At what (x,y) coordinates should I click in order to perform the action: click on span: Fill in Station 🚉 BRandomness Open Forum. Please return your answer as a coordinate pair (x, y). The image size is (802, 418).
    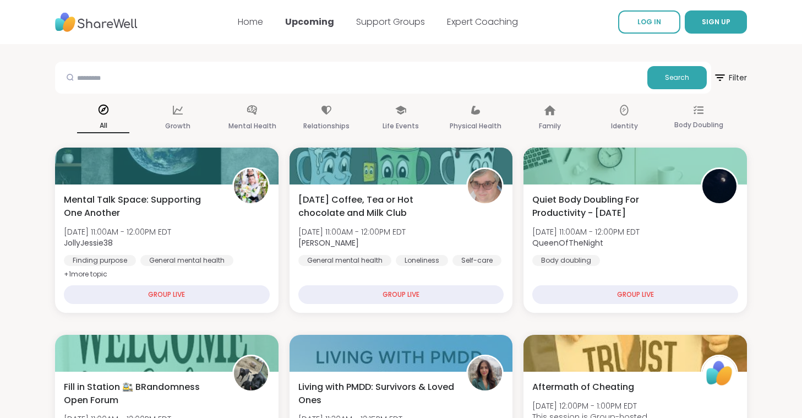
    Looking at the image, I should click on (142, 393).